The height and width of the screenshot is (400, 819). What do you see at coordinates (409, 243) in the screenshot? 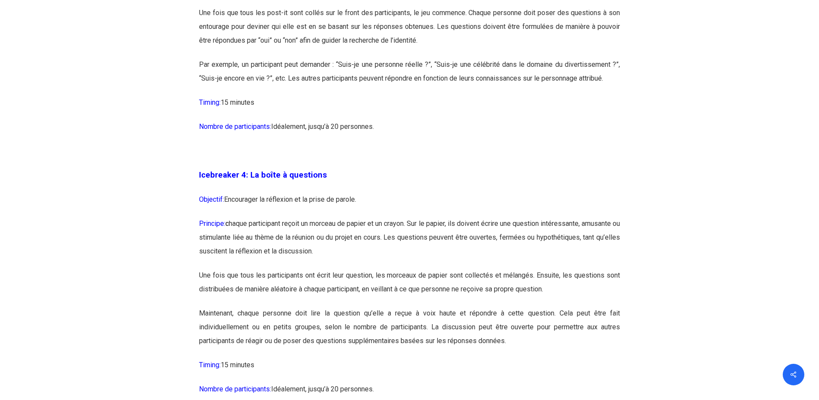
I see `p: haque participant reçoit un morceau de papier et un crayon. Sur le papier, ils doivent écrire une...` at bounding box center [409, 243].